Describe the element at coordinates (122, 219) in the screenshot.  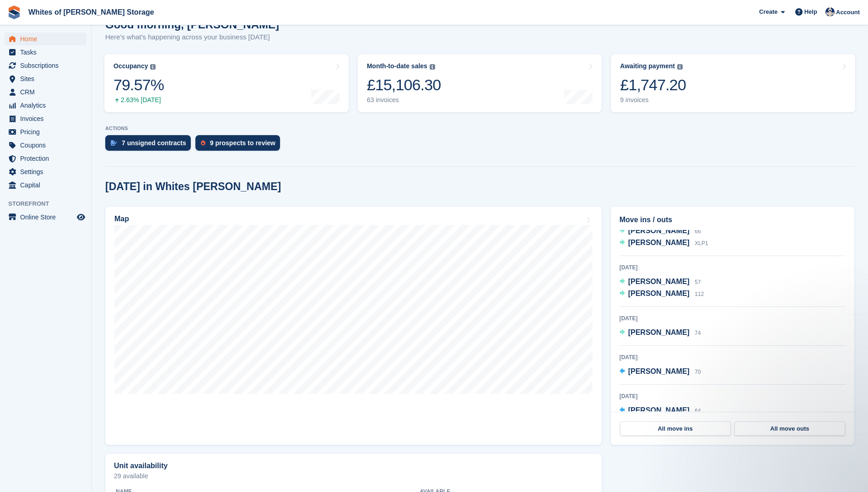
I see `h2: Map` at that location.